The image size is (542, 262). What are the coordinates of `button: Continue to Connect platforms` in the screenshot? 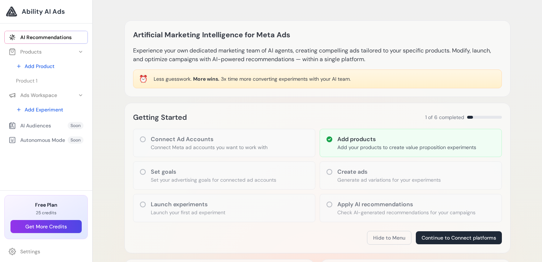 It's located at (459, 237).